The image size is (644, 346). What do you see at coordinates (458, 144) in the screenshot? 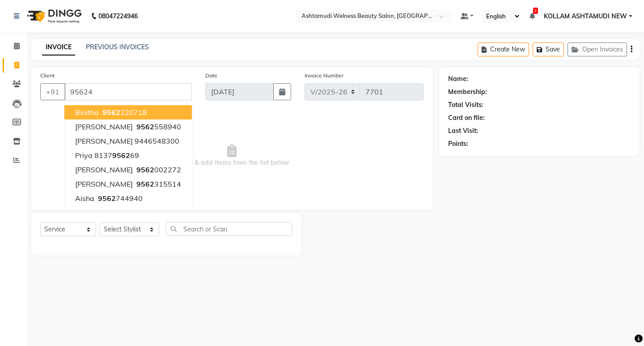
I see `div: Points:` at bounding box center [458, 144].